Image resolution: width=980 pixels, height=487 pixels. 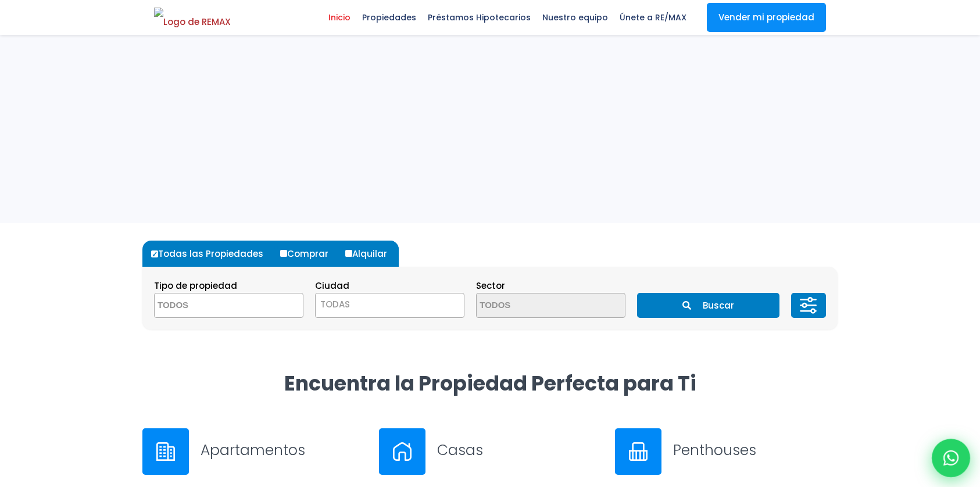 What do you see at coordinates (766, 17) in the screenshot?
I see `a: Vender mi propiedad` at bounding box center [766, 17].